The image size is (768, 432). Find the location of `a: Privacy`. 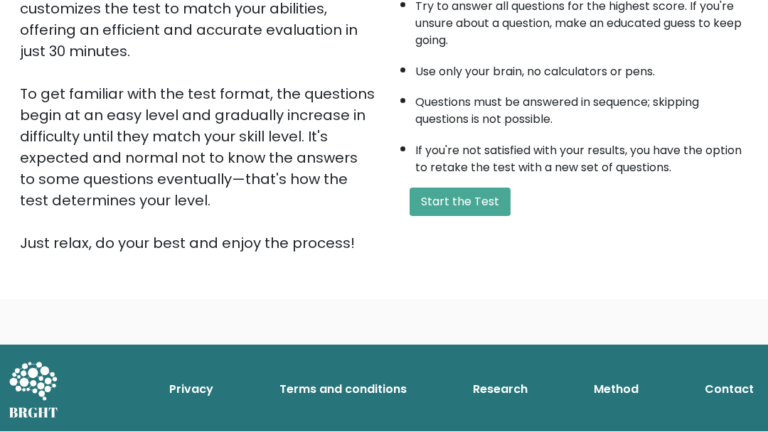

a: Privacy is located at coordinates (191, 390).